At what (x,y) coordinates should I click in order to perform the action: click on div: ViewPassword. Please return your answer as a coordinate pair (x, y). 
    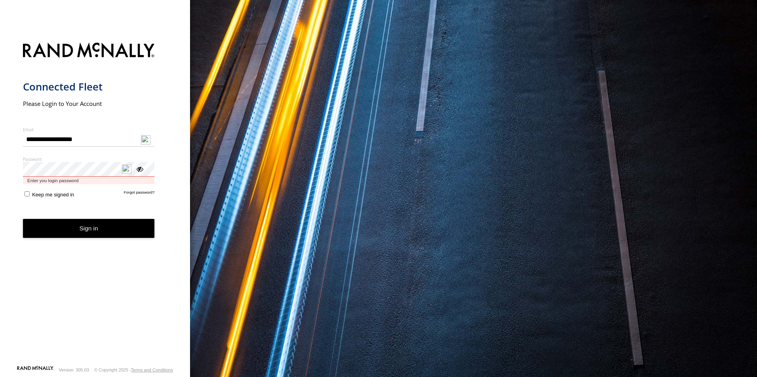
    Looking at the image, I should click on (139, 169).